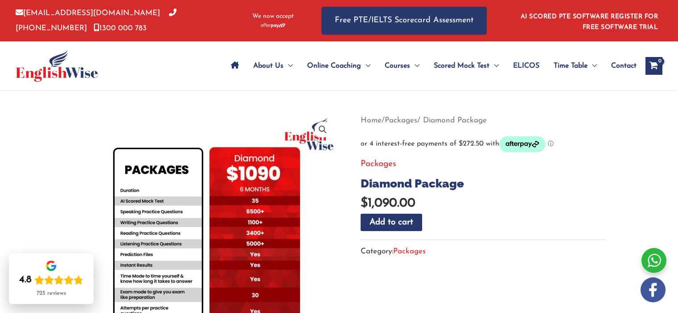  Describe the element at coordinates (430, 66) in the screenshot. I see `nav: Site Navigation: Main Menu` at that location.